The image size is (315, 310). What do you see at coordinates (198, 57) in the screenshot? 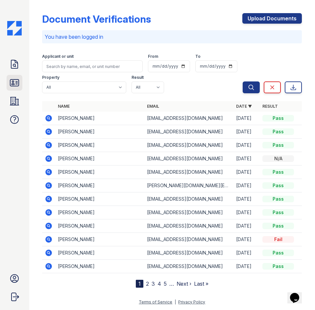
I see `label: To` at bounding box center [198, 57].